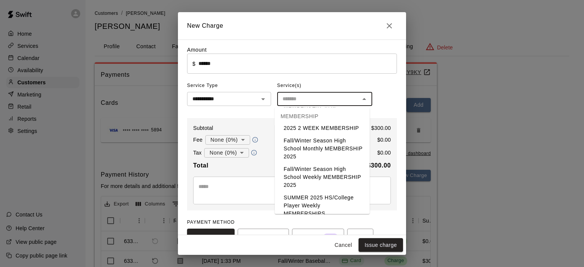 The image size is (584, 267). I want to click on button: Issue charge, so click(380, 245).